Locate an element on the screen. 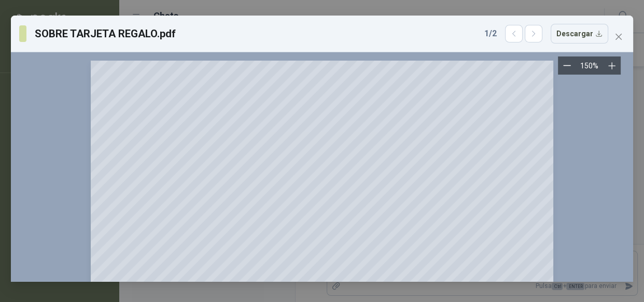  button: Descargar is located at coordinates (579, 34).